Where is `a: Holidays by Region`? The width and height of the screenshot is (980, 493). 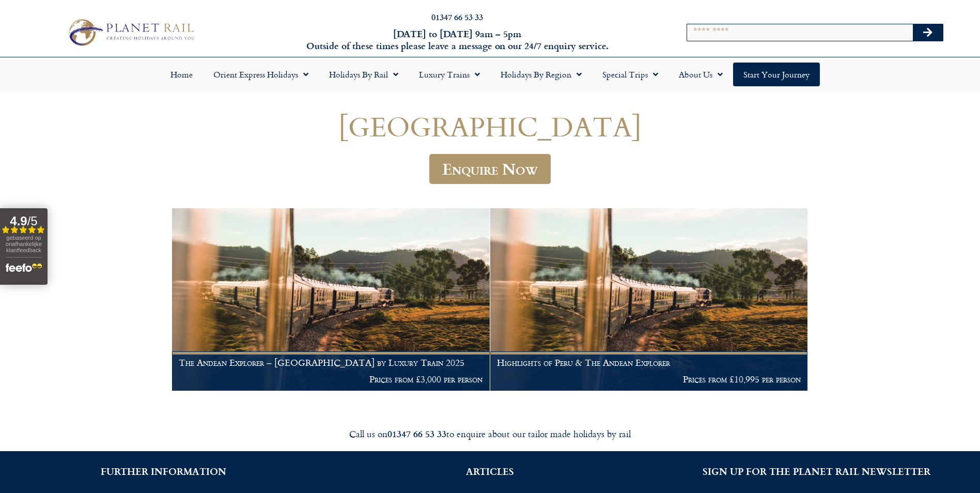
a: Holidays by Region is located at coordinates (541, 75).